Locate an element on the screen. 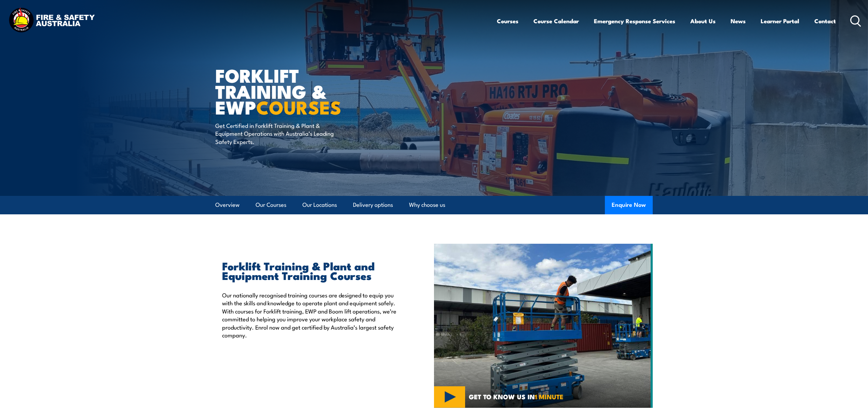 Image resolution: width=868 pixels, height=415 pixels. a: Courses is located at coordinates (508, 21).